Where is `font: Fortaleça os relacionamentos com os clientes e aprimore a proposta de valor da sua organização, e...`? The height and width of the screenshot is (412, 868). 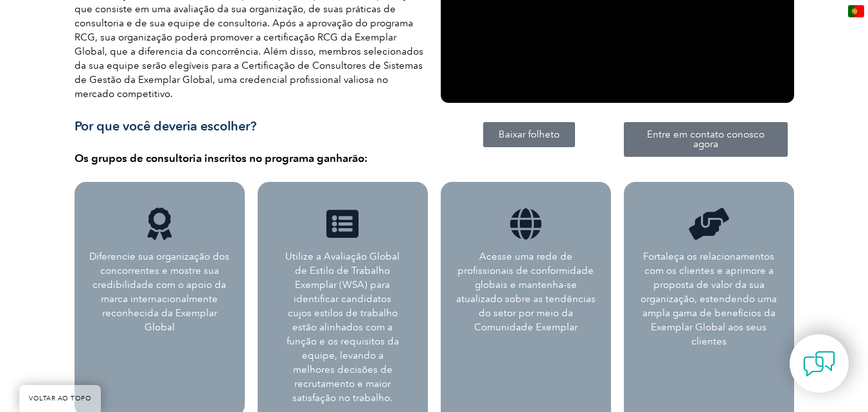
font: Fortaleça os relacionamentos com os clientes e aprimore a proposta de valor da sua organização, e... is located at coordinates (709, 299).